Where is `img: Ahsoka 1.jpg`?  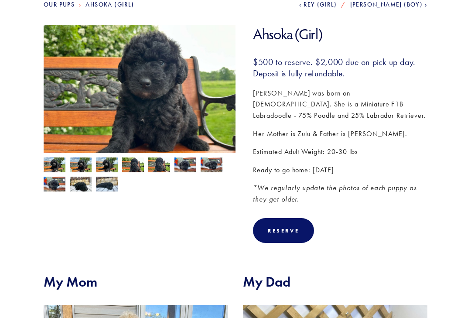
img: Ahsoka 1.jpg is located at coordinates (81, 184).